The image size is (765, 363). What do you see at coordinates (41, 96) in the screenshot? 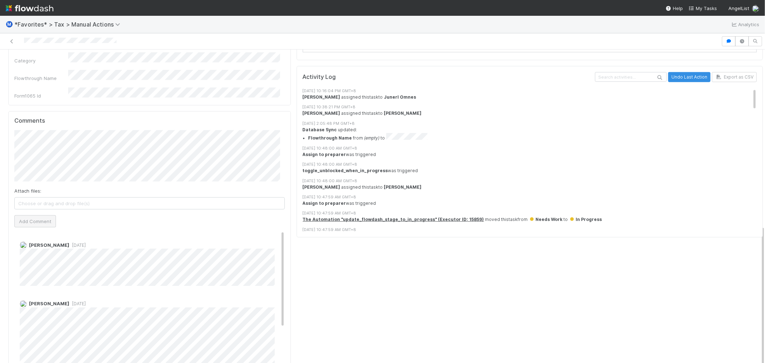
I see `div: Form1065 Id` at bounding box center [41, 96].